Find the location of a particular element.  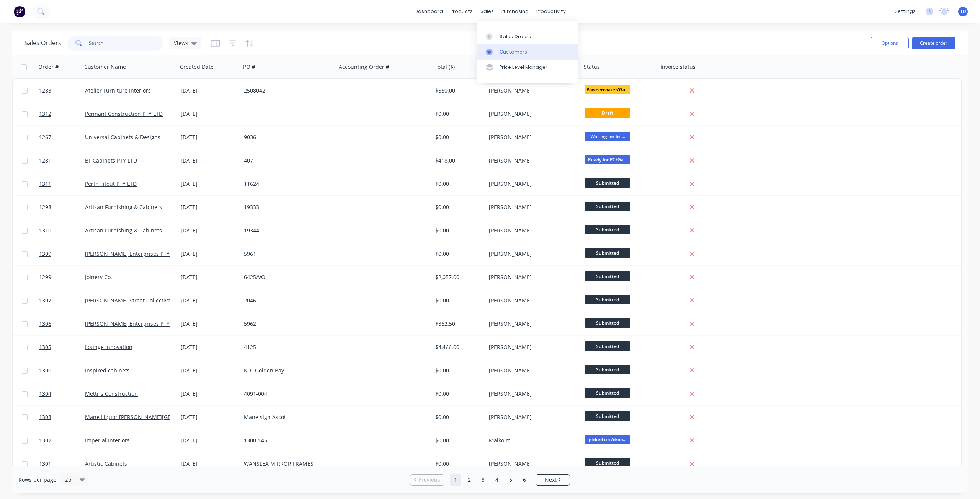

a: Artisan Furnishing & Cabinets is located at coordinates (123, 207).